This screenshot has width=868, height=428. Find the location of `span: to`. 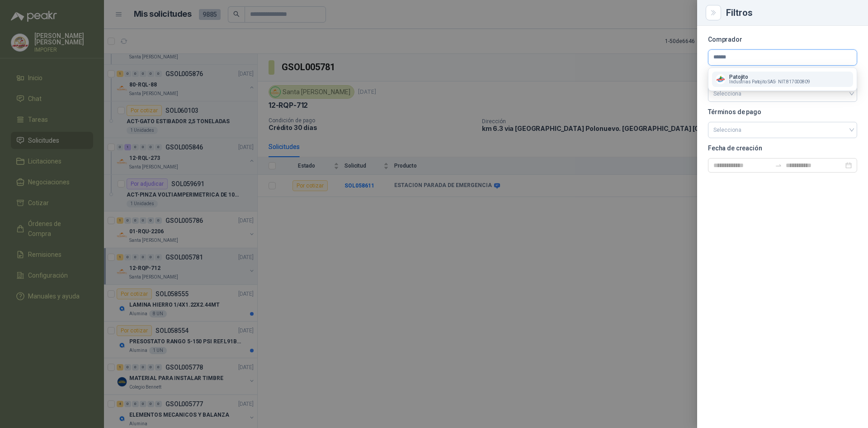

span: to is located at coordinates (778, 166).